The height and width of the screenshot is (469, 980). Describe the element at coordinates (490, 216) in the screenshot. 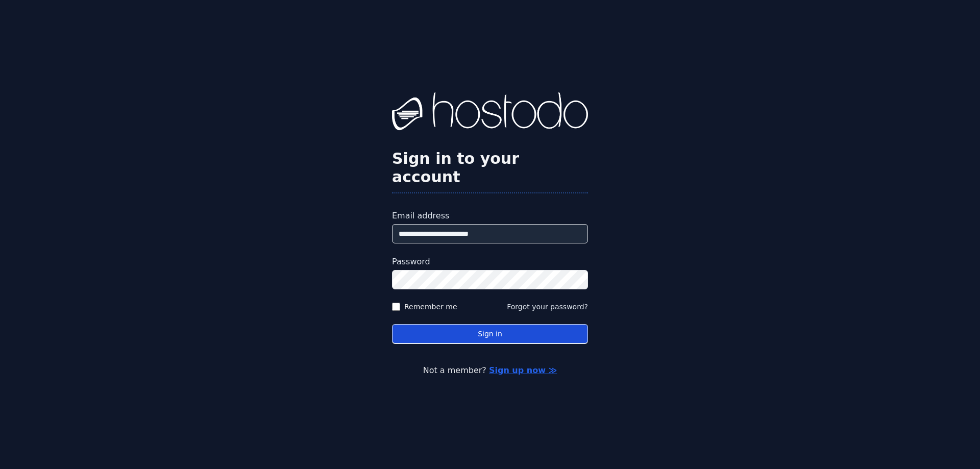

I see `label: Email address` at that location.